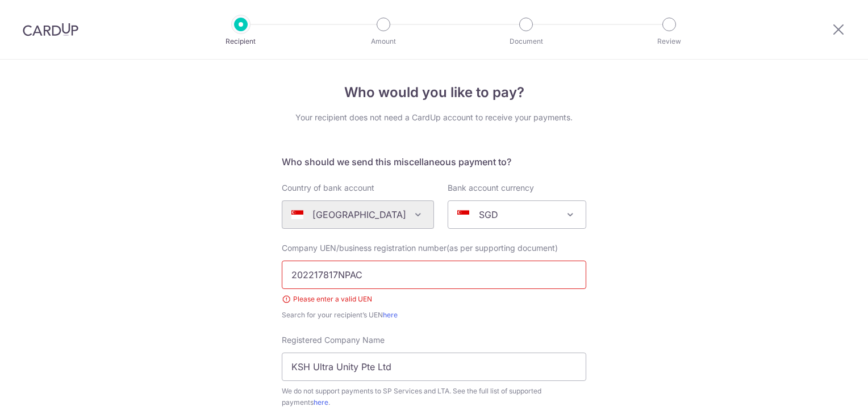 This screenshot has width=868, height=419. I want to click on p: SGD, so click(488, 214).